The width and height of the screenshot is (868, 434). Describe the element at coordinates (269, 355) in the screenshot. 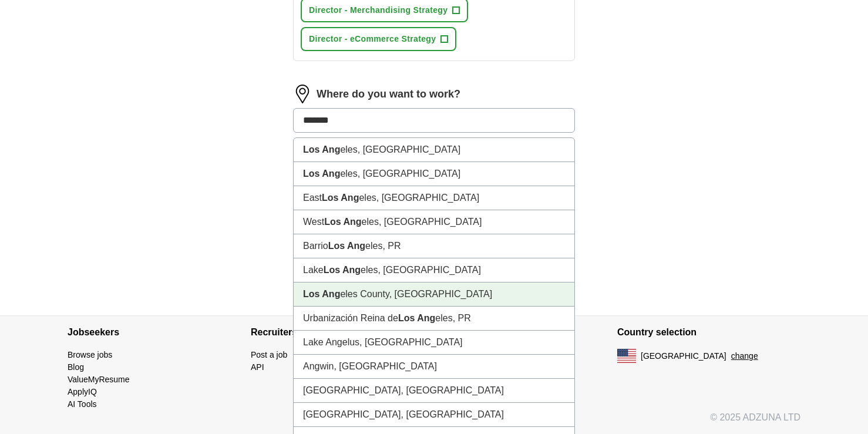

I see `a: Post a job` at that location.